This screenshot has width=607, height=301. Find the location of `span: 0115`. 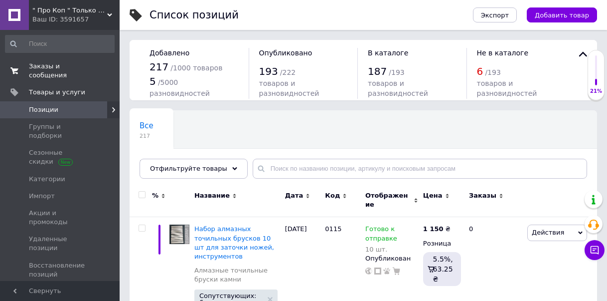

span: 0115 is located at coordinates (333, 228).